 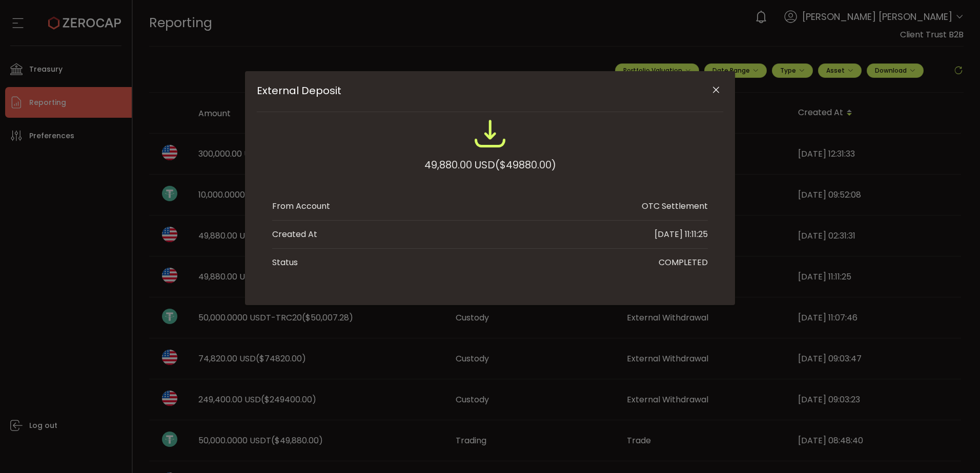 What do you see at coordinates (301, 206) in the screenshot?
I see `div: From Account` at bounding box center [301, 206].